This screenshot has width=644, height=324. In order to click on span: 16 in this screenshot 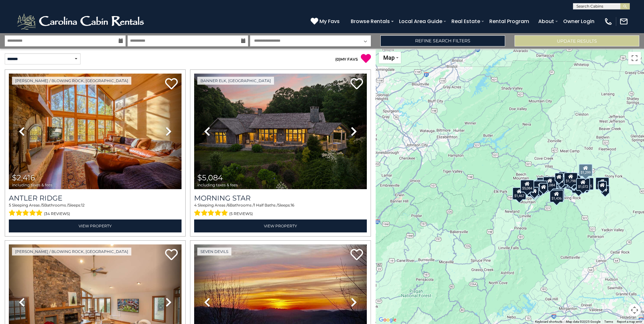, I will do `click(292, 205)`.